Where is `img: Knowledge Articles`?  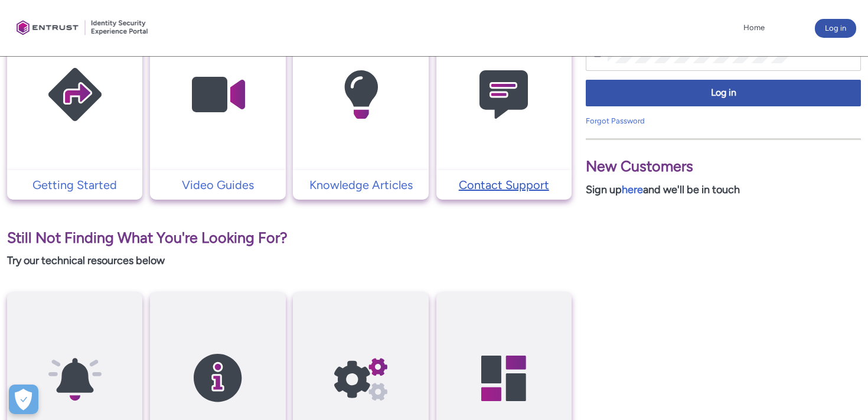
img: Knowledge Articles is located at coordinates (361, 94).